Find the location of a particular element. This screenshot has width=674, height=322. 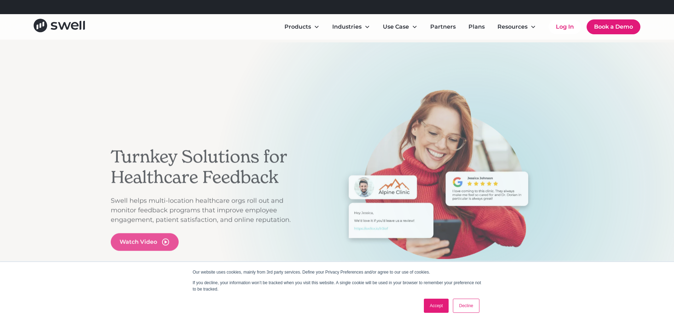

h2: Turnkey Solutions for Healthcare Feedback is located at coordinates (206, 167).